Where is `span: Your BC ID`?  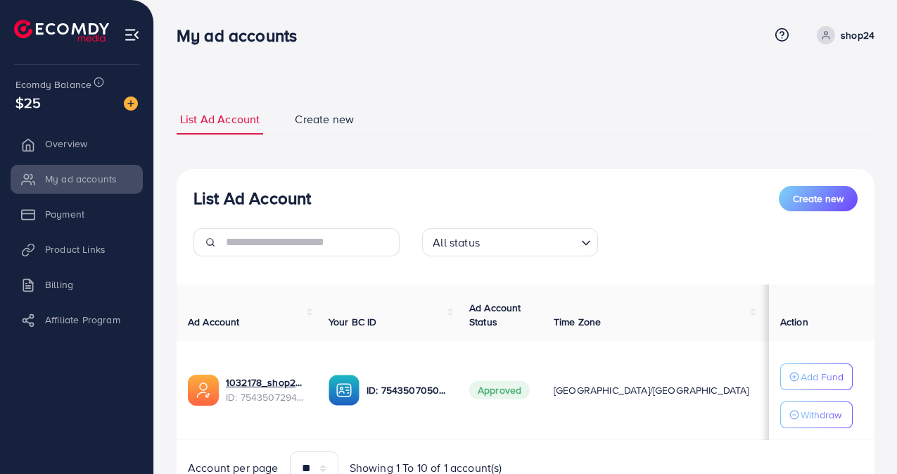 span: Your BC ID is located at coordinates (353, 322).